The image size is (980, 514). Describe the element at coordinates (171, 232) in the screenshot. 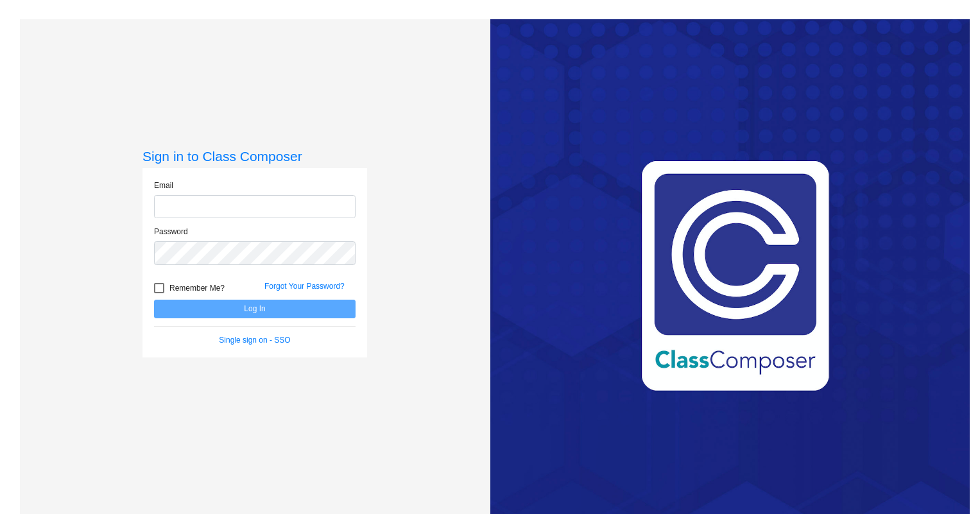

I see `label: Password` at that location.